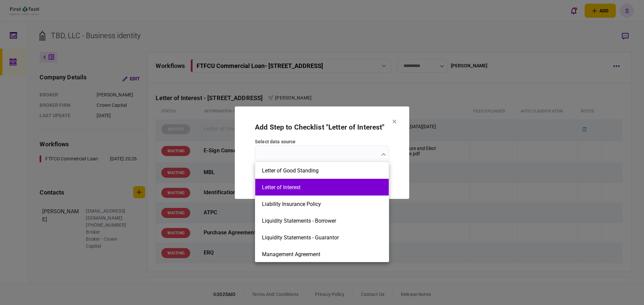 Image resolution: width=644 pixels, height=305 pixels. I want to click on button: Letter of Good Standing, so click(322, 171).